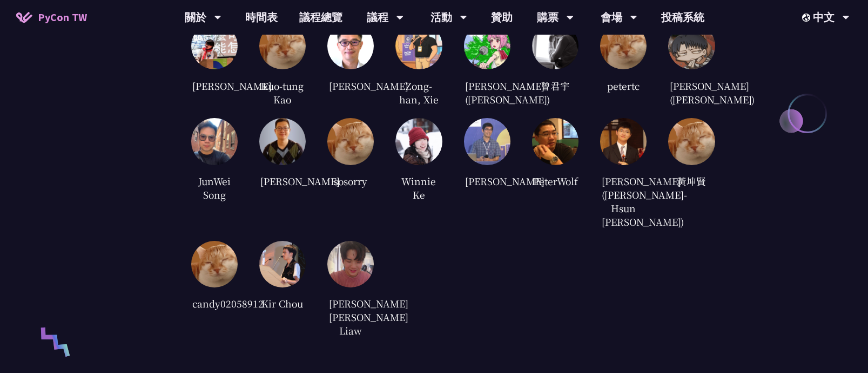 Image resolution: width=868 pixels, height=373 pixels. I want to click on div: JunWei Song, so click(215, 188).